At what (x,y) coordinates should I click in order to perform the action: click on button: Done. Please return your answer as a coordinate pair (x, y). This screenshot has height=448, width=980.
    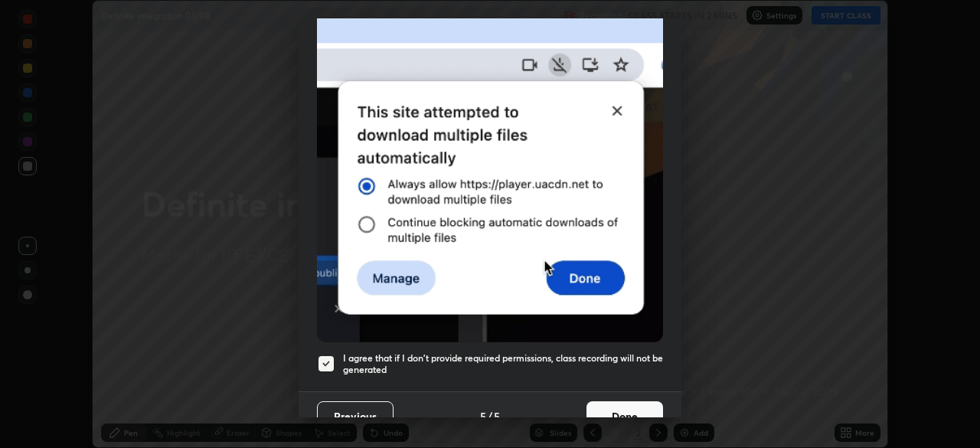
    Looking at the image, I should click on (624, 416).